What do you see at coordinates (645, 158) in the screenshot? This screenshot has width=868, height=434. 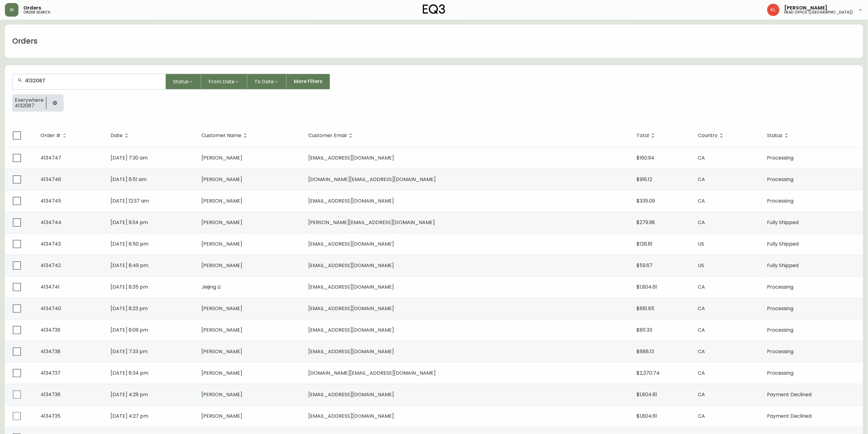 I see `span: $160.94` at bounding box center [645, 158].